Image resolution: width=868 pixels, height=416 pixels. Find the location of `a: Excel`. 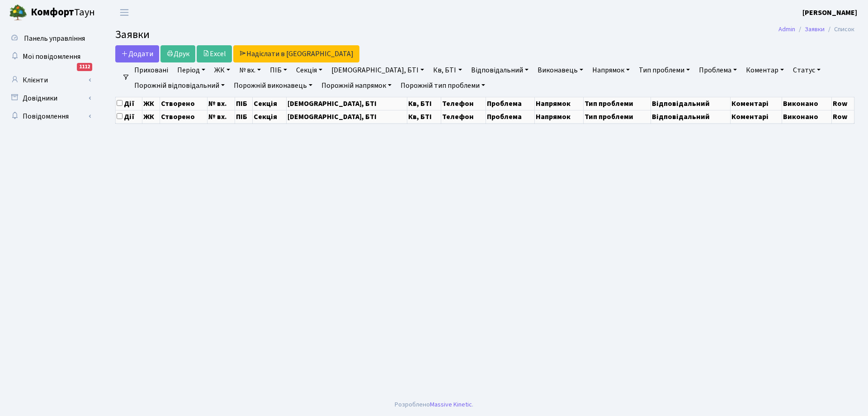

a: Excel is located at coordinates (214, 54).